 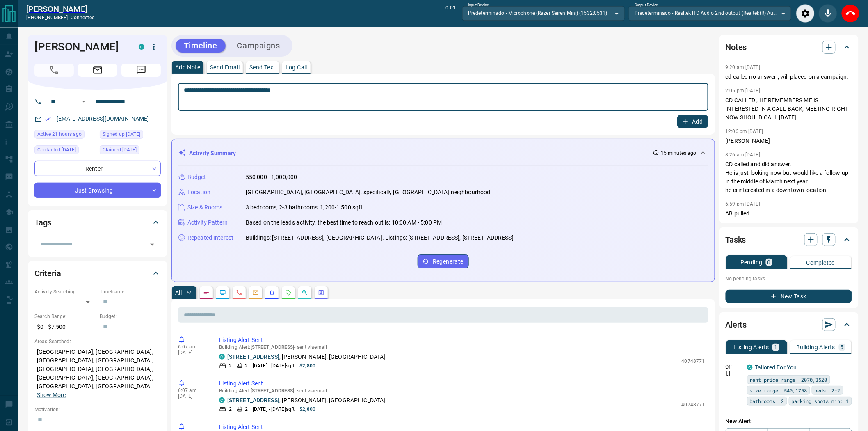 What do you see at coordinates (770, 262) in the screenshot?
I see `p: 0` at bounding box center [770, 262].